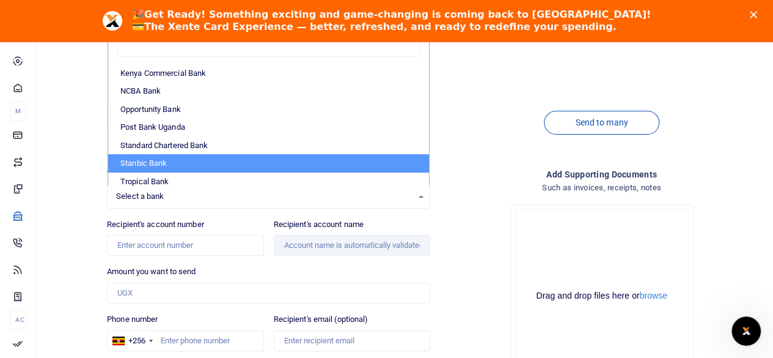 The height and width of the screenshot is (358, 773). What do you see at coordinates (18, 111) in the screenshot?
I see `li: M` at bounding box center [18, 111].